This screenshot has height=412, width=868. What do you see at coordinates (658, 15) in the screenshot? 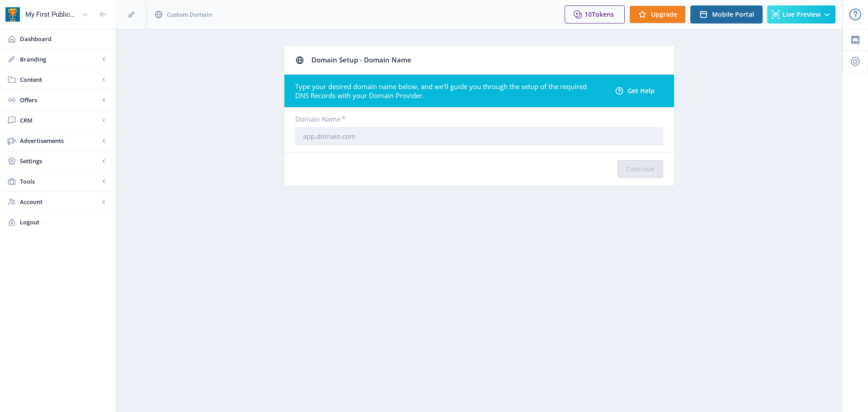
I see `button: Upgrade` at bounding box center [658, 15].